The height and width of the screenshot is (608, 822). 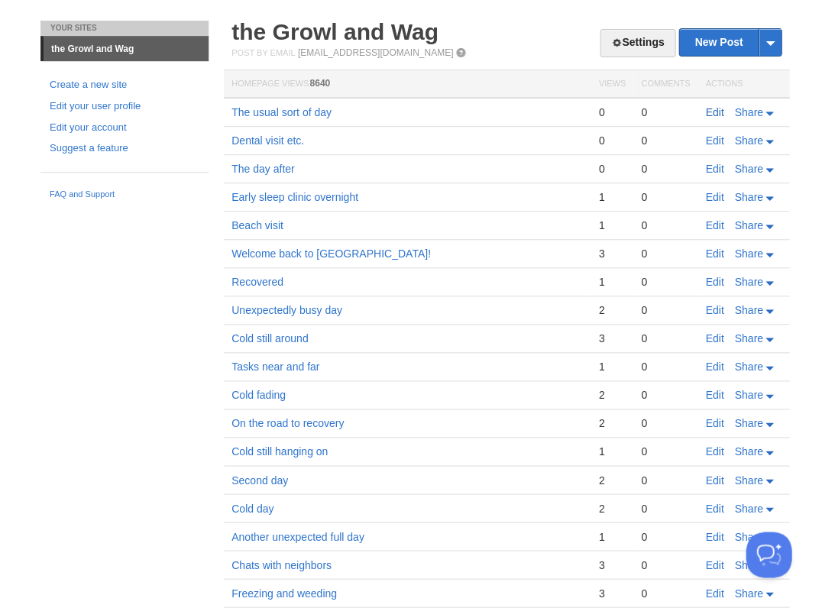 I want to click on a: Chats with neighbors, so click(x=281, y=565).